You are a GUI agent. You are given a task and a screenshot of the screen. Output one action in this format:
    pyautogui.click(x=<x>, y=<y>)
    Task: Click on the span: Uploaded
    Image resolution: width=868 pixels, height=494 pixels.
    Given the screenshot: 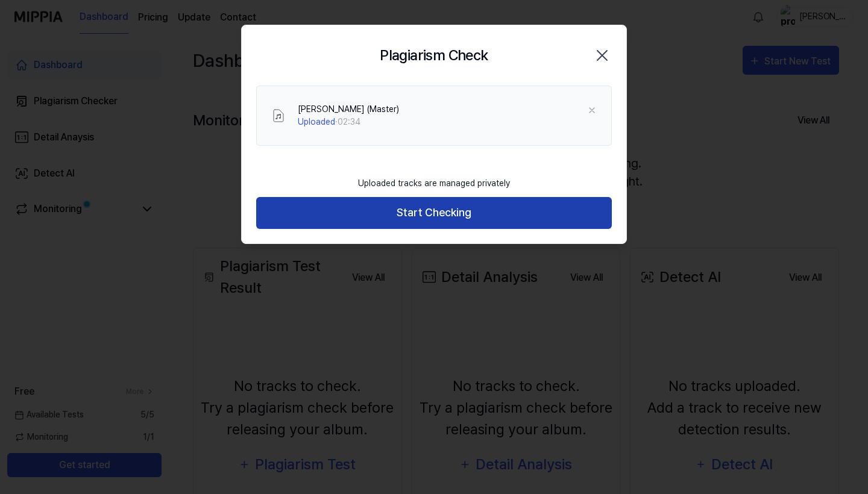 What is the action you would take?
    pyautogui.click(x=316, y=121)
    